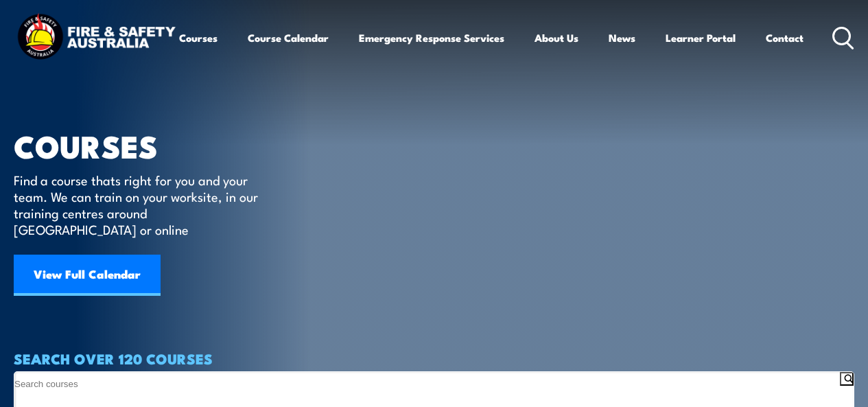  What do you see at coordinates (847, 379) in the screenshot?
I see `button: Search magnifier button` at bounding box center [847, 379].